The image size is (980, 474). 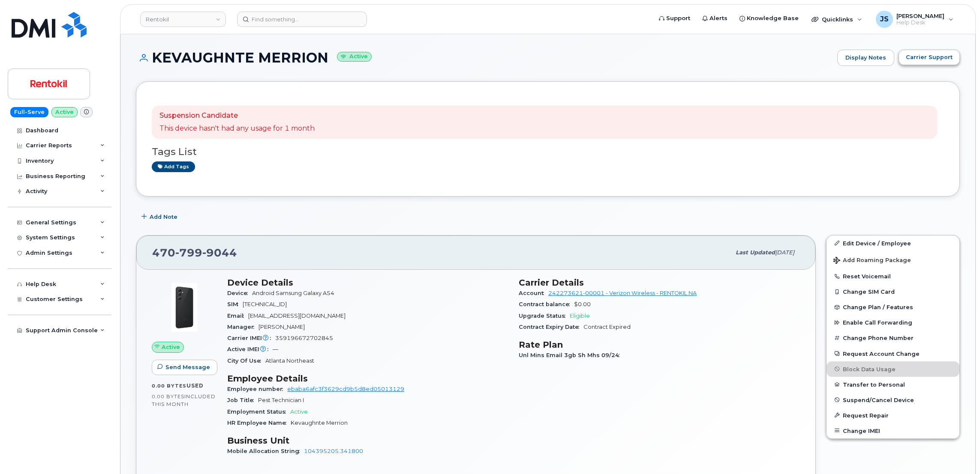 What do you see at coordinates (173, 166) in the screenshot?
I see `a: Add tags` at bounding box center [173, 166].